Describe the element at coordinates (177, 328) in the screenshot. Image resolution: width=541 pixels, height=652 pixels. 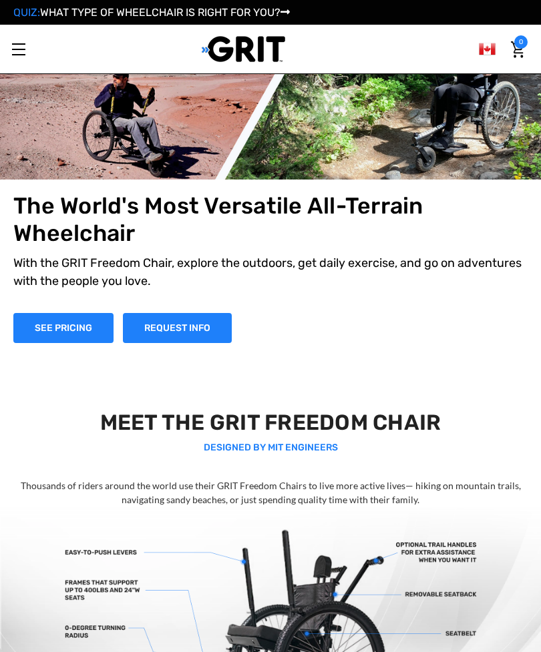
I see `a: Diapositive n° 1, Request Information` at that location.